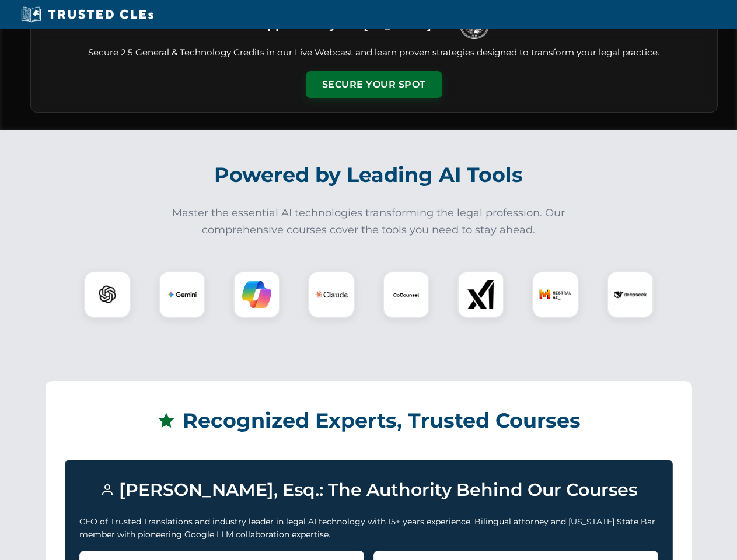  What do you see at coordinates (406, 294) in the screenshot?
I see `img: CoCounsel Logo` at bounding box center [406, 294].